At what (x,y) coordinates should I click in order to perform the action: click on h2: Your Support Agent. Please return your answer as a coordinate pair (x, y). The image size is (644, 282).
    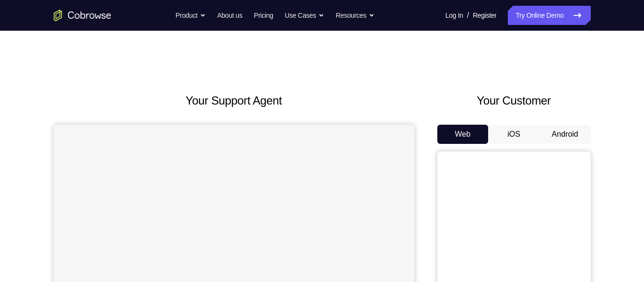
    Looking at the image, I should click on (234, 101).